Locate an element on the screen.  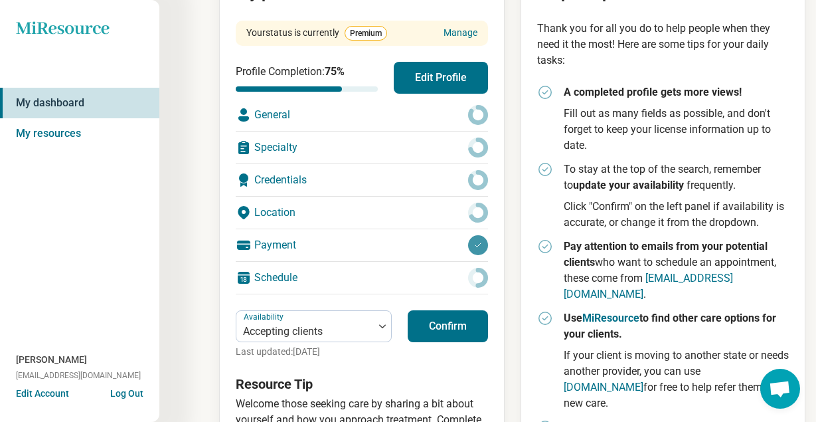
p: Thank you for all you do to help people when they need it the most! Here are some tips for your d... is located at coordinates (663, 44).